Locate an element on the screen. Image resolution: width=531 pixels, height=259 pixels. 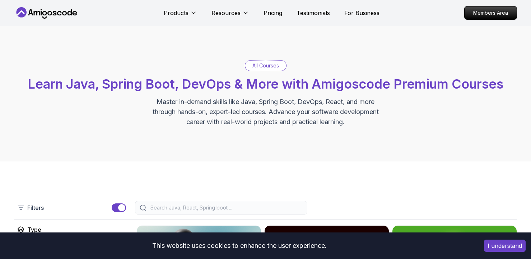
p: Products is located at coordinates (176, 13).